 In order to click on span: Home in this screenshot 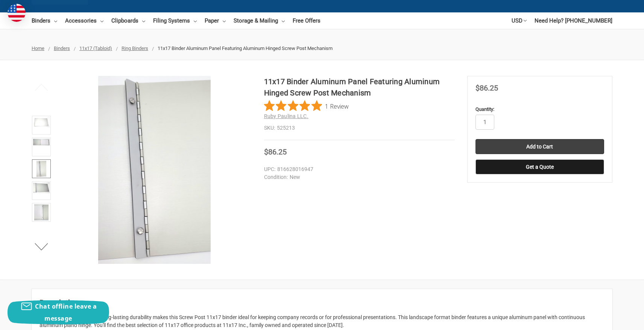, I will do `click(38, 48)`.